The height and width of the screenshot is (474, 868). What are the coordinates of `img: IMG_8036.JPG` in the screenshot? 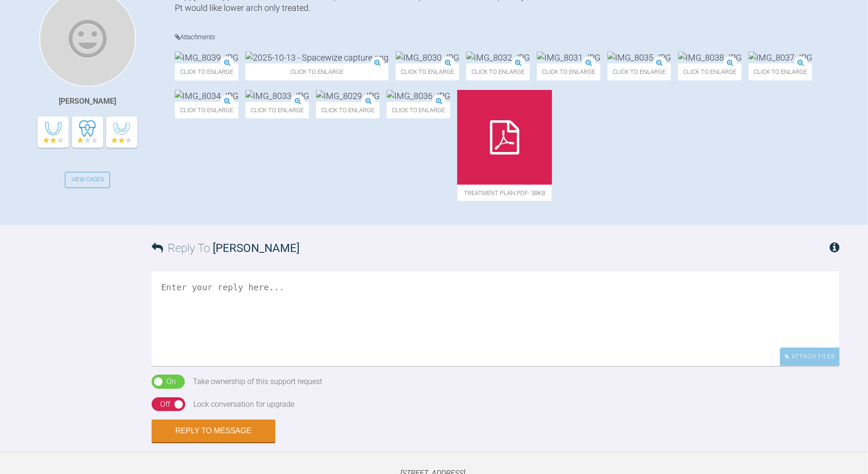 It's located at (418, 96).